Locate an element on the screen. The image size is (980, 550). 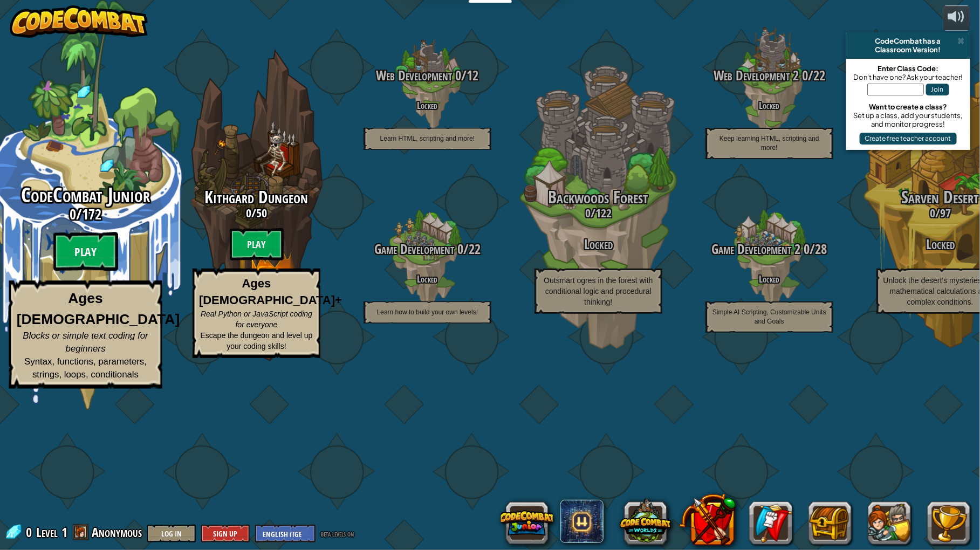
span: Anonymous is located at coordinates (117, 532).